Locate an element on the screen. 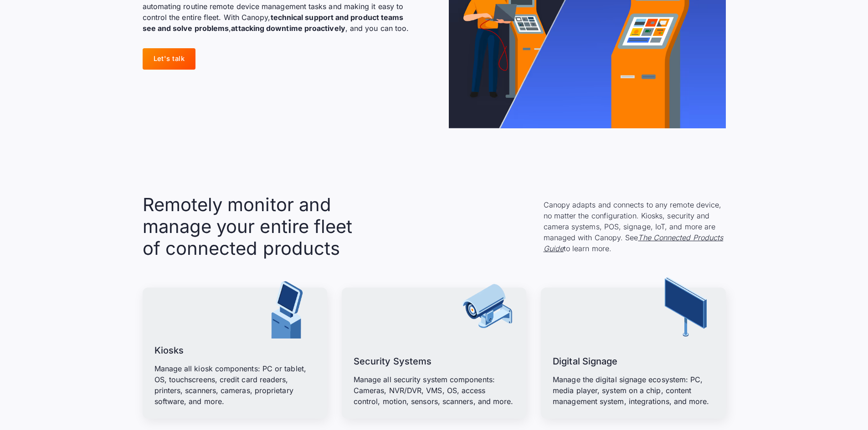 The height and width of the screenshot is (430, 868). h3: Digital Signage is located at coordinates (585, 362).